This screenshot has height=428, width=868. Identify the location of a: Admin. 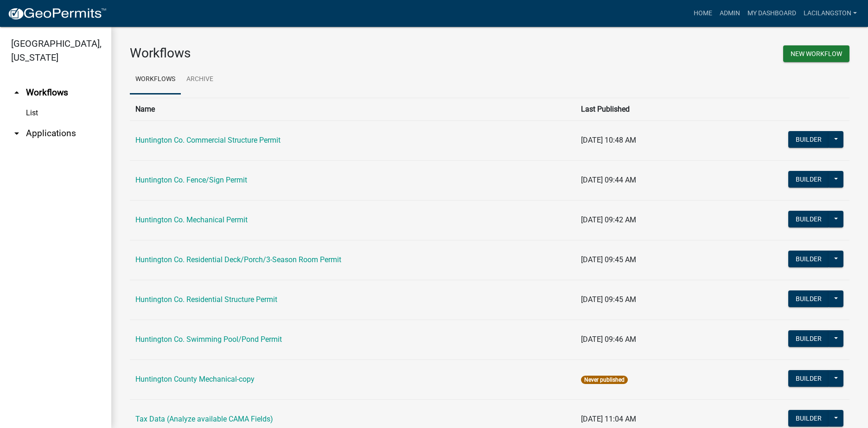
(730, 13).